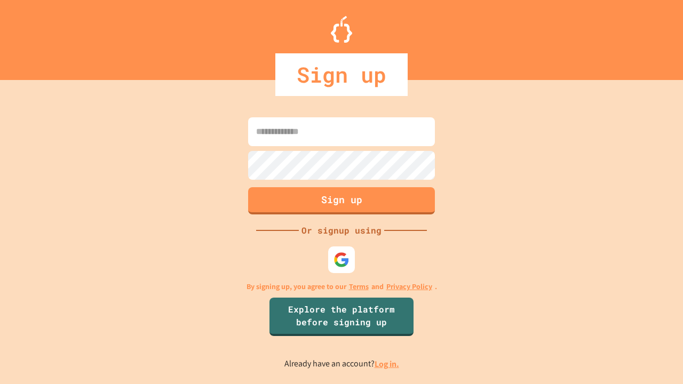  Describe the element at coordinates (342, 287) in the screenshot. I see `p: By signing up, you agree to our and .` at that location.